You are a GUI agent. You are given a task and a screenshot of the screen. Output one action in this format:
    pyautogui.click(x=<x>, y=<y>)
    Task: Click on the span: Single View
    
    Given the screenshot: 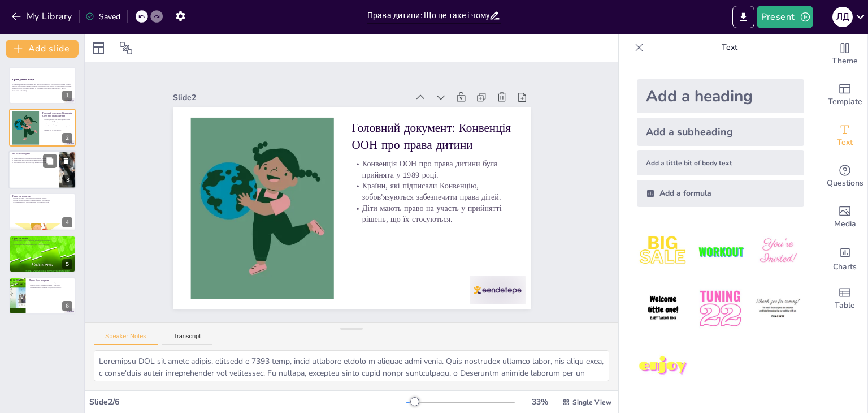 What is the action you would take?
    pyautogui.click(x=592, y=402)
    